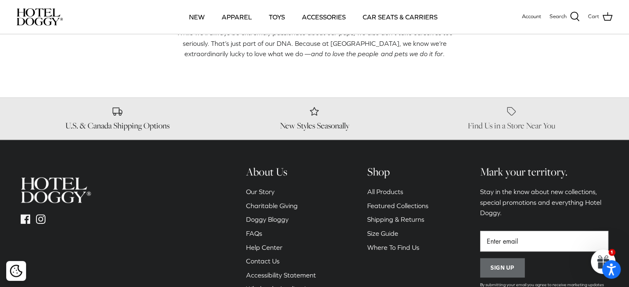 This screenshot has height=287, width=629. Describe the element at coordinates (40, 17) in the screenshot. I see `a: hoteldoggycom` at that location.